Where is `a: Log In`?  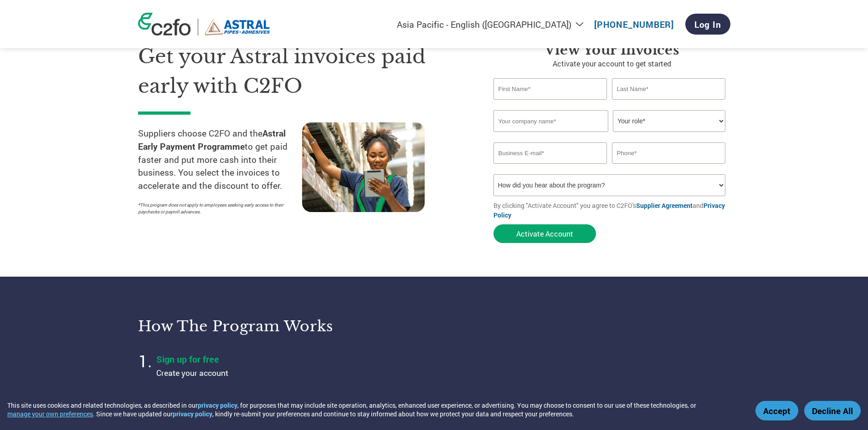 a: Log In is located at coordinates (708, 24).